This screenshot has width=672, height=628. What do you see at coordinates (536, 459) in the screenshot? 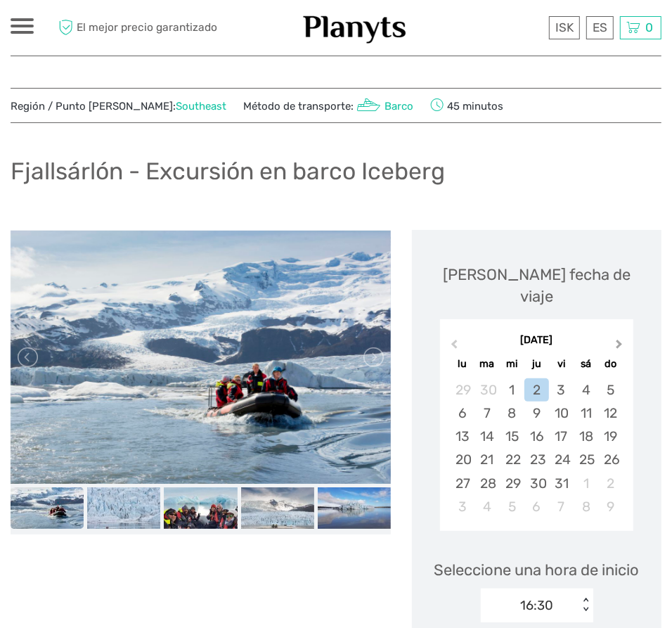
I see `div: Choose jueves, 23 de octubre de 2025` at bounding box center [536, 459].